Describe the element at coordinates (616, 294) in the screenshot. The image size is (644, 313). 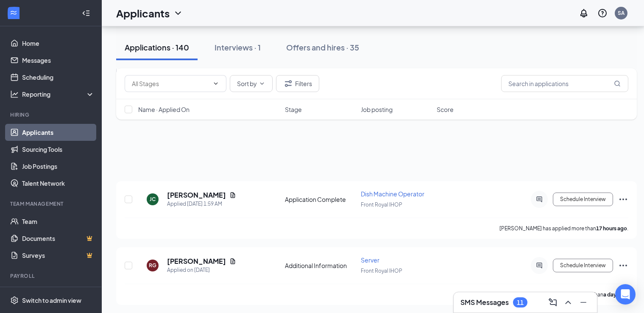
I see `b: a day ago` at that location.